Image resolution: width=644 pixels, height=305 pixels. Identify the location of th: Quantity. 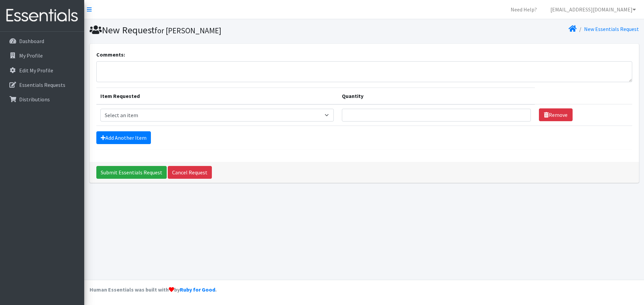
(436, 96).